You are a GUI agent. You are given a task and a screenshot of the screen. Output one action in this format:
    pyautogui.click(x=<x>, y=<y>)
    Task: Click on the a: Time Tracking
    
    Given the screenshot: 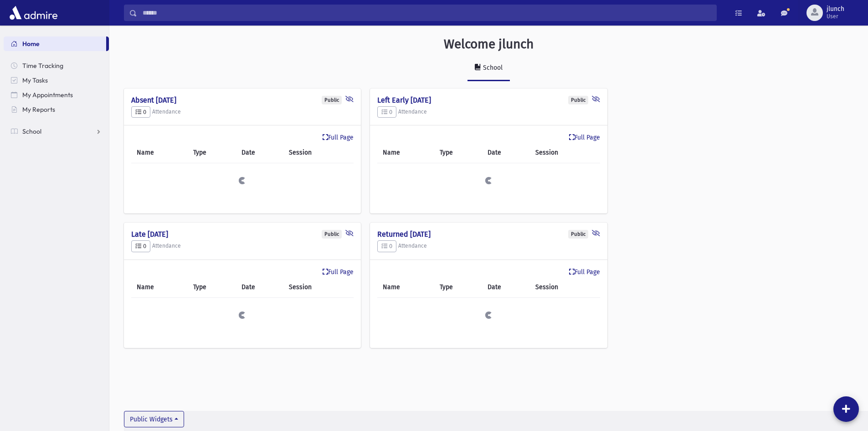 What is the action you would take?
    pyautogui.click(x=56, y=66)
    